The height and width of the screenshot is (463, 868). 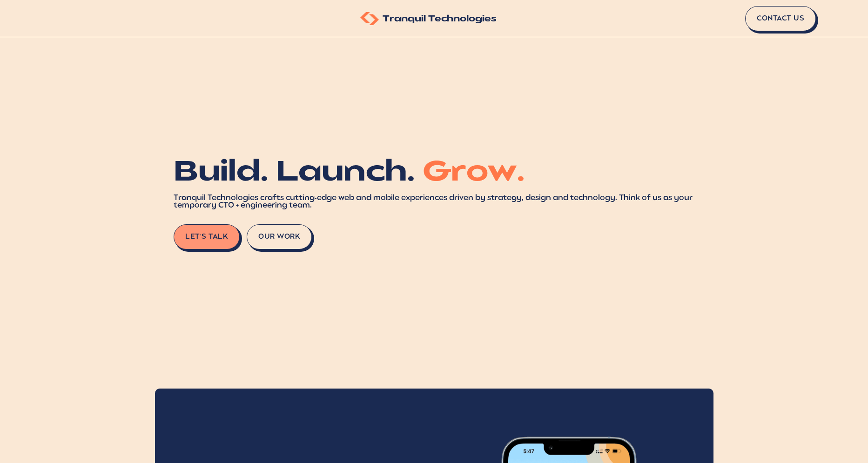 What do you see at coordinates (434, 173) in the screenshot?
I see `h1: Build. Launch.` at bounding box center [434, 173].